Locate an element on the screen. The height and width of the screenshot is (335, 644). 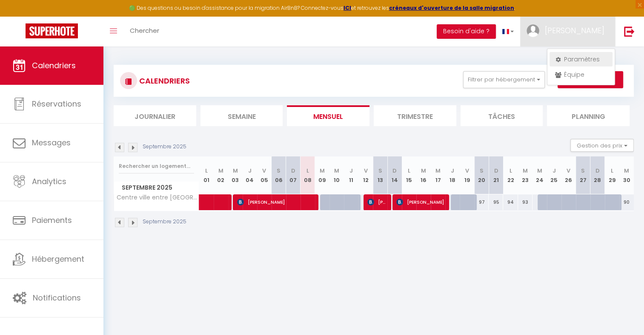
input: Rechercher un logement... is located at coordinates (156, 166).